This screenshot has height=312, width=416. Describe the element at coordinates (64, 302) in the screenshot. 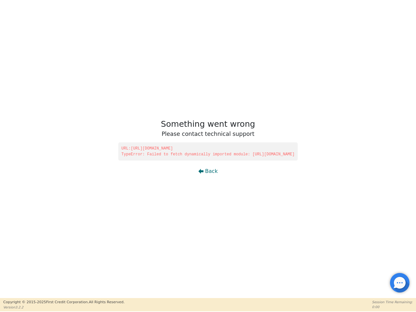

I see `p: Copyright © 2015- 2025 First Credit Corporation.` at that location.